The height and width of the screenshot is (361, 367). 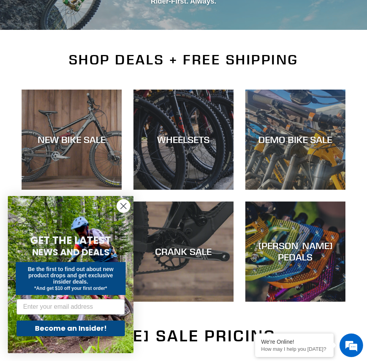 I want to click on a: WHEELSETS, so click(x=183, y=139).